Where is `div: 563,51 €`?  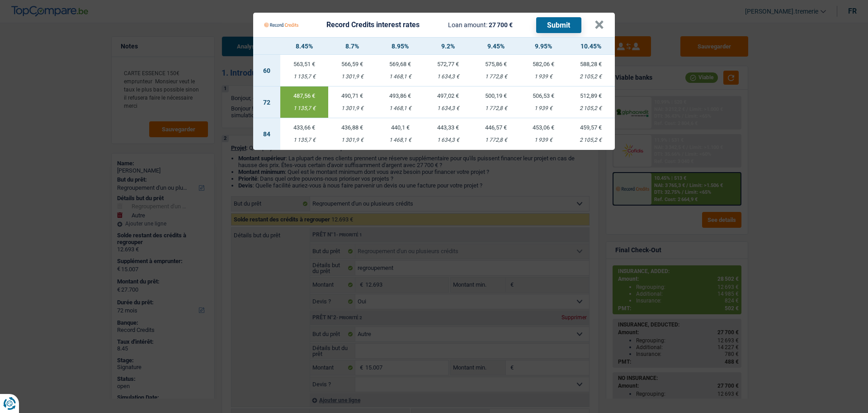 div: 563,51 € is located at coordinates (304, 64).